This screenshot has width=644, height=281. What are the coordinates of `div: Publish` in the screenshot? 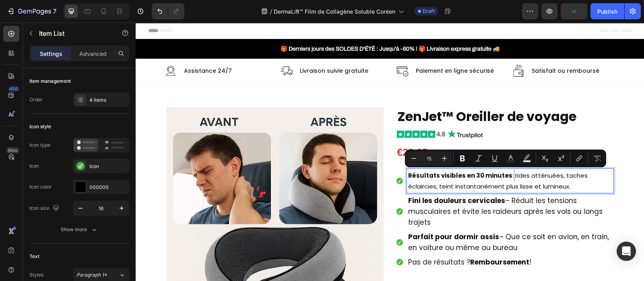 It's located at (607, 11).